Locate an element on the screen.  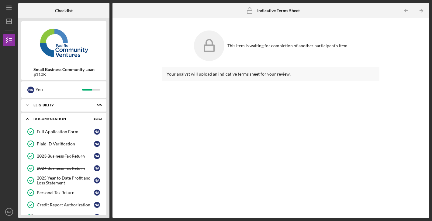
div: 2024 Business Tax Return is located at coordinates (65, 168).